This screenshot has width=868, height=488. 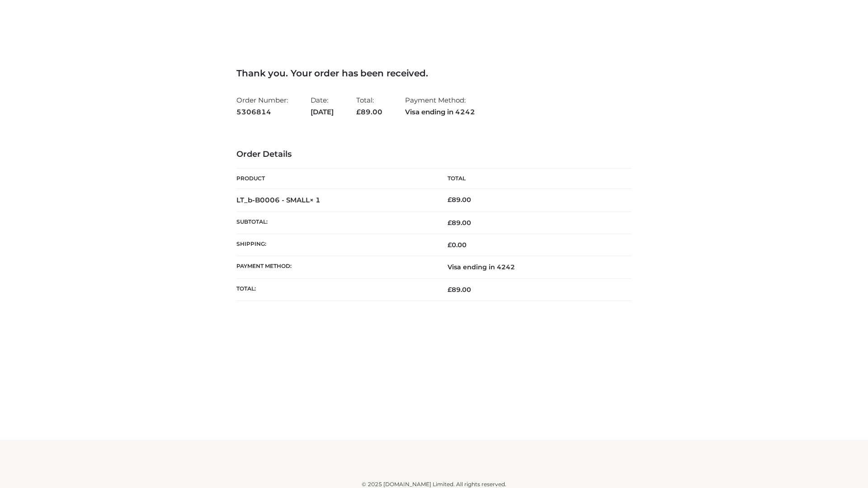 What do you see at coordinates (434, 73) in the screenshot?
I see `h3: Thank you. Your order has been received.` at bounding box center [434, 73].